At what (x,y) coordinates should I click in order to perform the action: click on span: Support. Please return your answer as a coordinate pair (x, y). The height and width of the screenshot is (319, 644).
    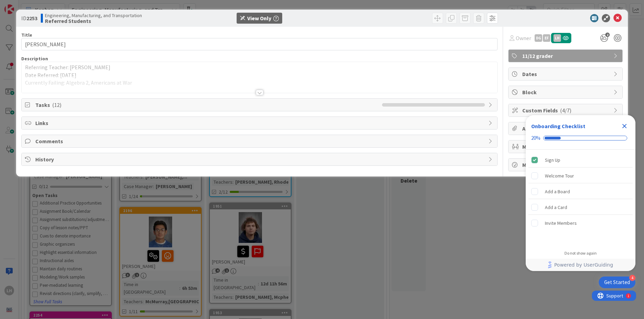
    Looking at the image, I should click on (23, 5).